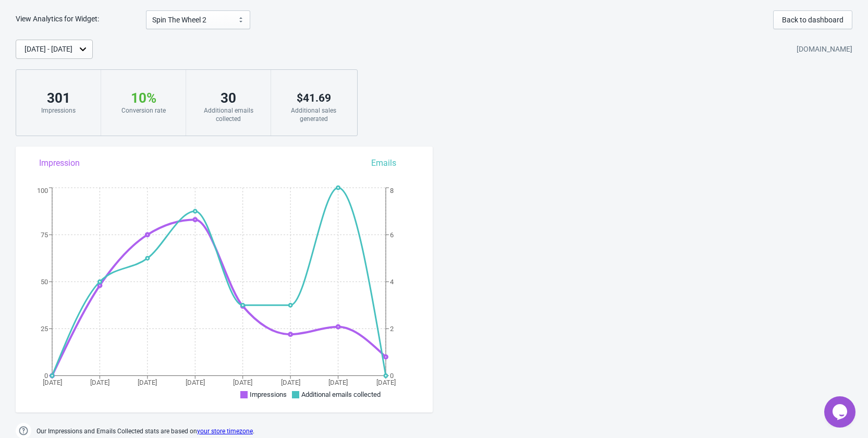  Describe the element at coordinates (80, 19) in the screenshot. I see `label: View Analytics for Widget:` at that location.